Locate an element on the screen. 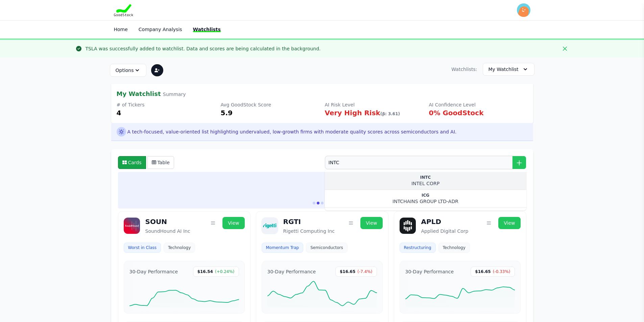 Image resolution: width=644 pixels, height=322 pixels. a: Home is located at coordinates (121, 29).